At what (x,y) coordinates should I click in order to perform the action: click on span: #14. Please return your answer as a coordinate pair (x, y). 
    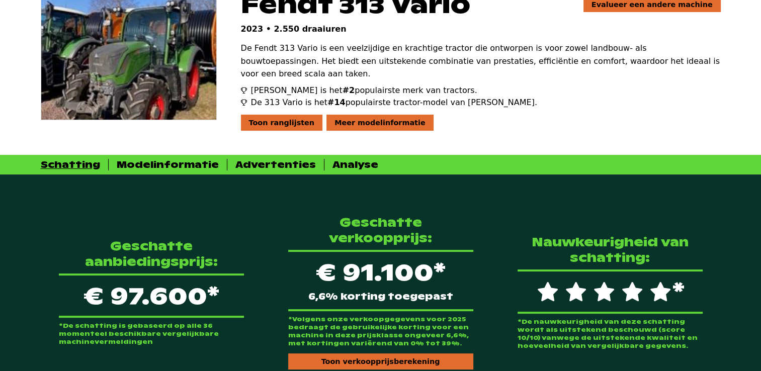
    Looking at the image, I should click on (336, 102).